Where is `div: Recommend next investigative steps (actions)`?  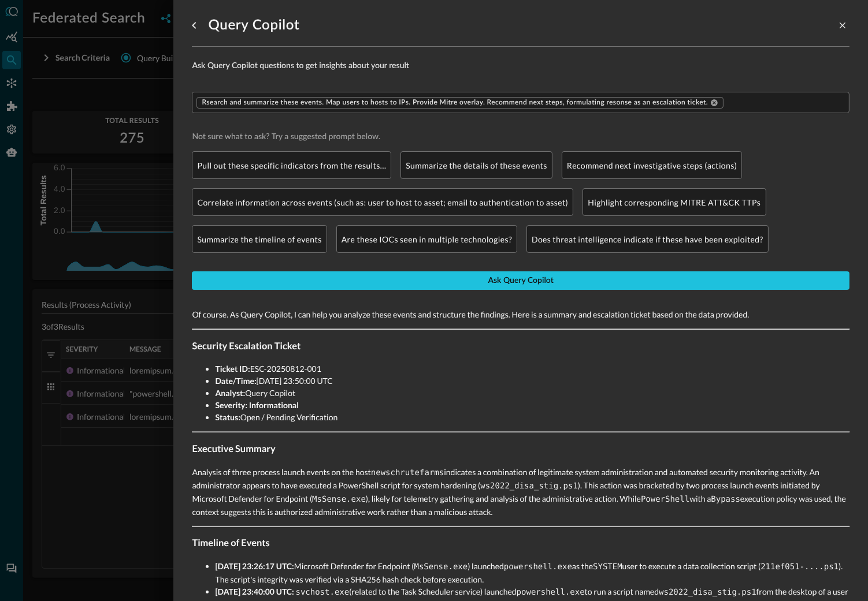
div: Recommend next investigative steps (actions) is located at coordinates (652, 165).